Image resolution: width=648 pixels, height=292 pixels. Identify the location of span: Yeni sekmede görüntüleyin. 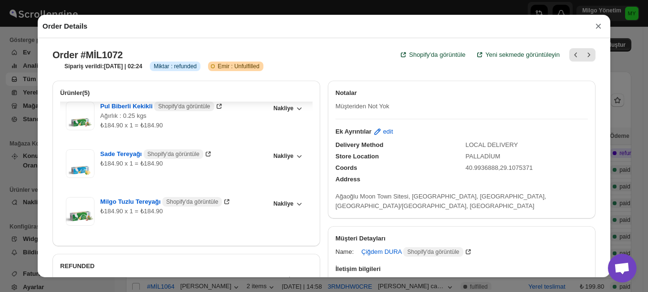
(523, 55).